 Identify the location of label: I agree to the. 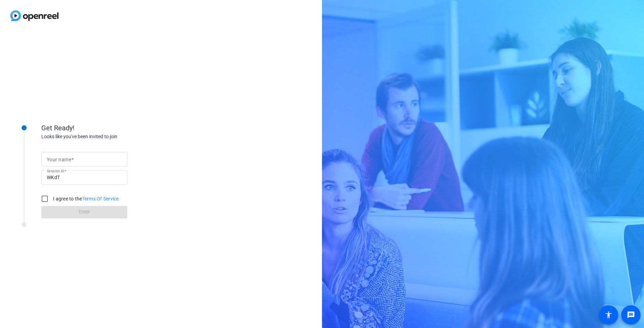
(85, 199).